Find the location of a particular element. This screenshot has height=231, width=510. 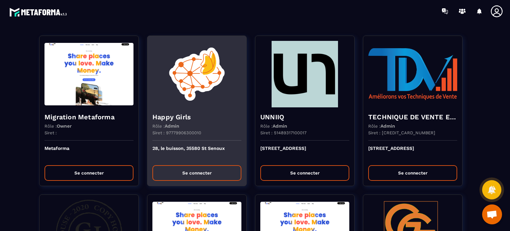

h4: Happy Girls is located at coordinates (197, 117).